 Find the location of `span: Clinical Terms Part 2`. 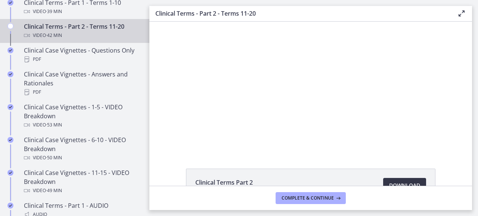

span: Clinical Terms Part 2 is located at coordinates (224, 182).